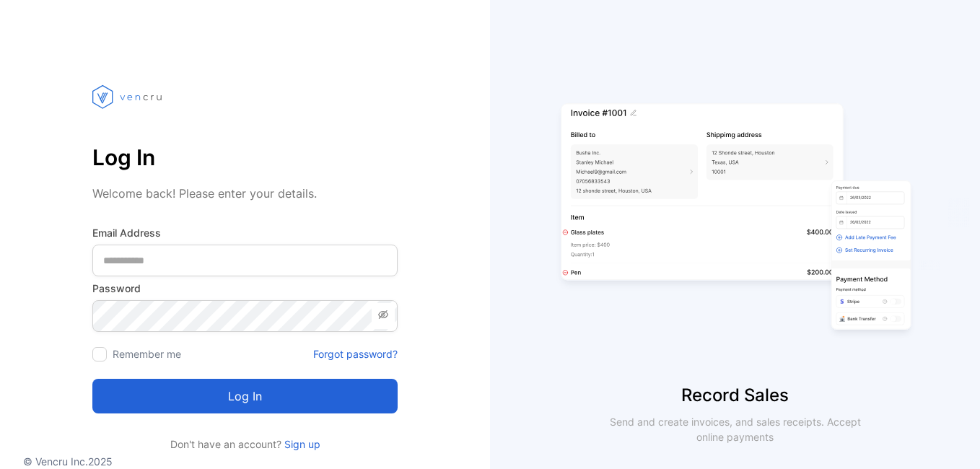  Describe the element at coordinates (245, 194) in the screenshot. I see `p: Welcome back! Please enter your details.` at that location.